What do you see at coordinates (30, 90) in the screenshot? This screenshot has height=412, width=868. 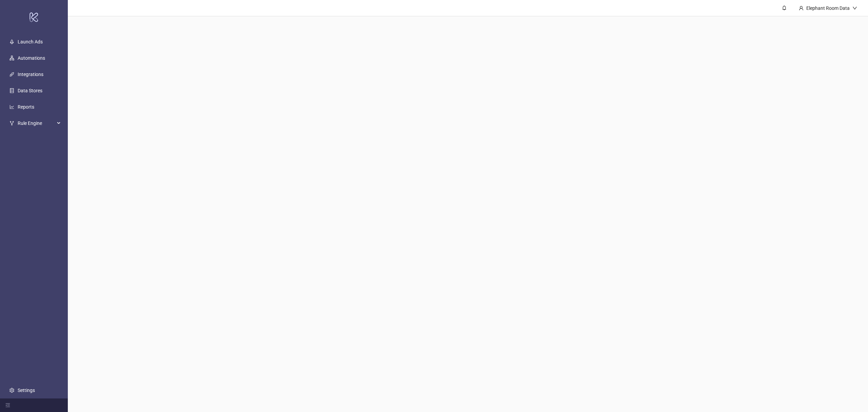 I see `a: Data Stores` at bounding box center [30, 90].